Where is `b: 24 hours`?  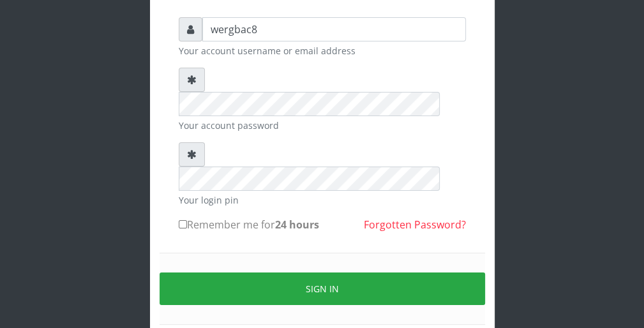 b: 24 hours is located at coordinates (297, 225).